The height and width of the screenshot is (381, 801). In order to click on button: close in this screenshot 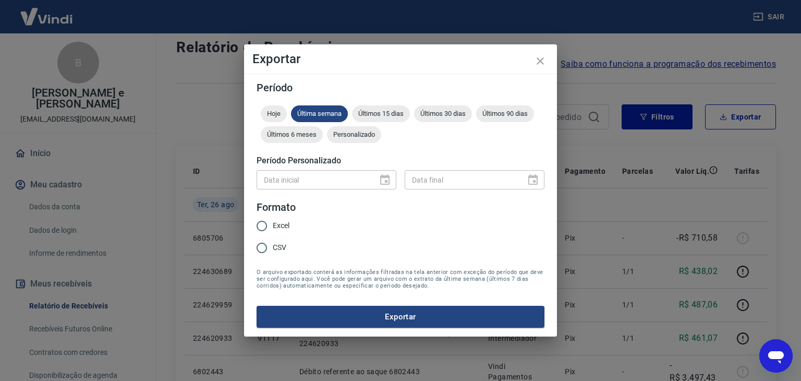, I will do `click(540, 61)`.